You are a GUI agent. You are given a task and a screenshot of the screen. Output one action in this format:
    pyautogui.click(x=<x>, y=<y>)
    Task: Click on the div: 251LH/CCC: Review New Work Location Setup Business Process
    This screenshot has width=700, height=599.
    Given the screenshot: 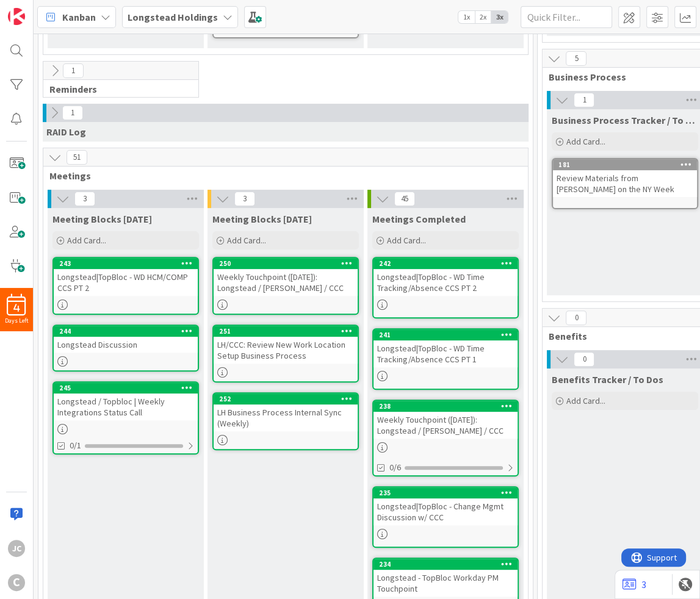 What is the action you would take?
    pyautogui.click(x=285, y=345)
    